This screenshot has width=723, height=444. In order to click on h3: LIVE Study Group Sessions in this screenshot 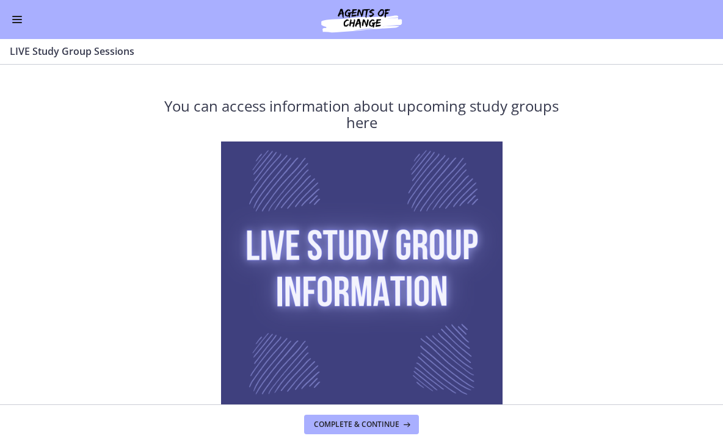, I will do `click(354, 51)`.